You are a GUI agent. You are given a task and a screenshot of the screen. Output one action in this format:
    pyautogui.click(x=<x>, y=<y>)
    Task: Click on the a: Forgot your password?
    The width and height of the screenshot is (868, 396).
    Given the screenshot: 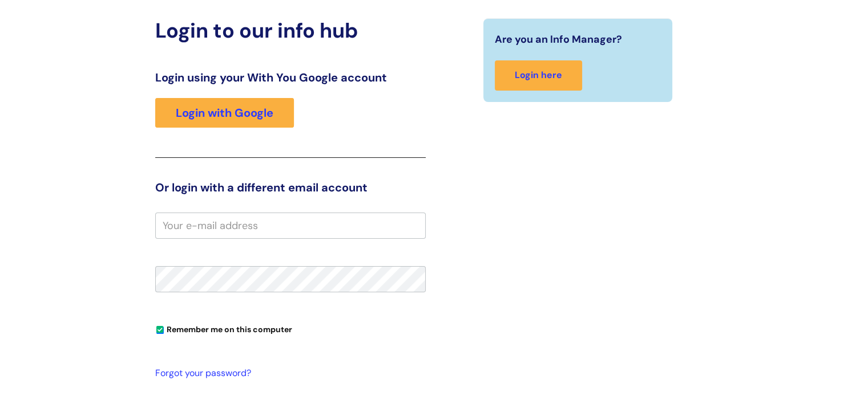 What is the action you would take?
    pyautogui.click(x=287, y=373)
    